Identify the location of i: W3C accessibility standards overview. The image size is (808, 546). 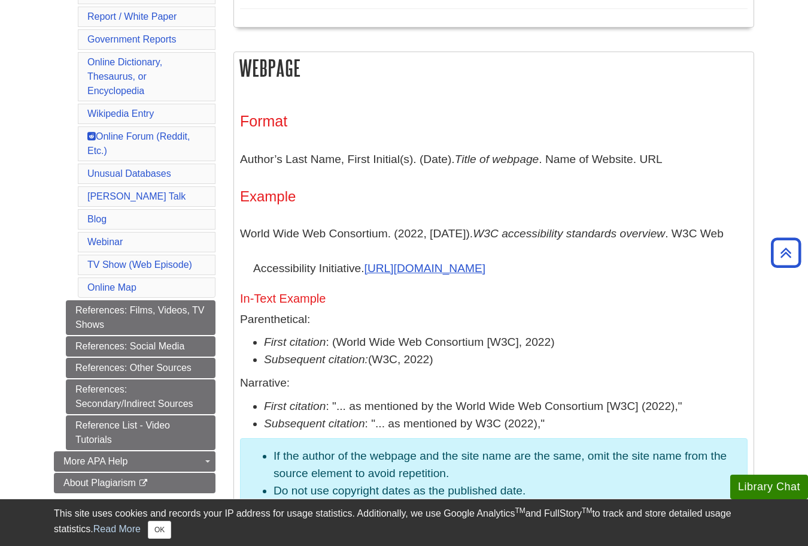
(569, 233).